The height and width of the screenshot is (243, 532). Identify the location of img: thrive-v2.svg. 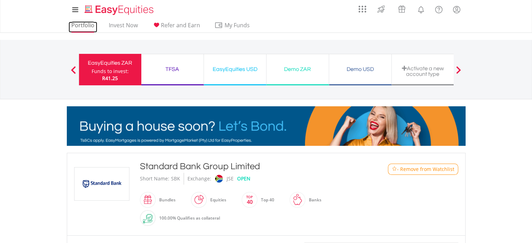
(381, 9).